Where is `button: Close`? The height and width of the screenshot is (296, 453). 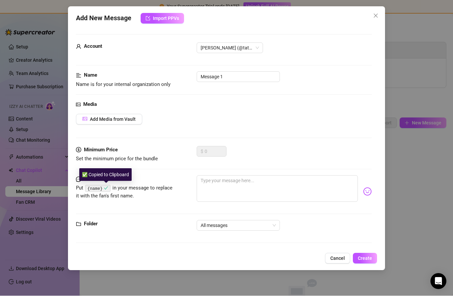 button: Close is located at coordinates (376, 16).